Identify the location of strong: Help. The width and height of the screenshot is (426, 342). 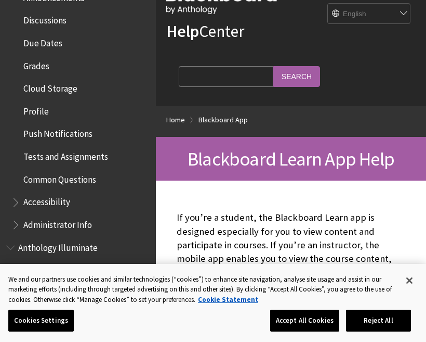
(182, 31).